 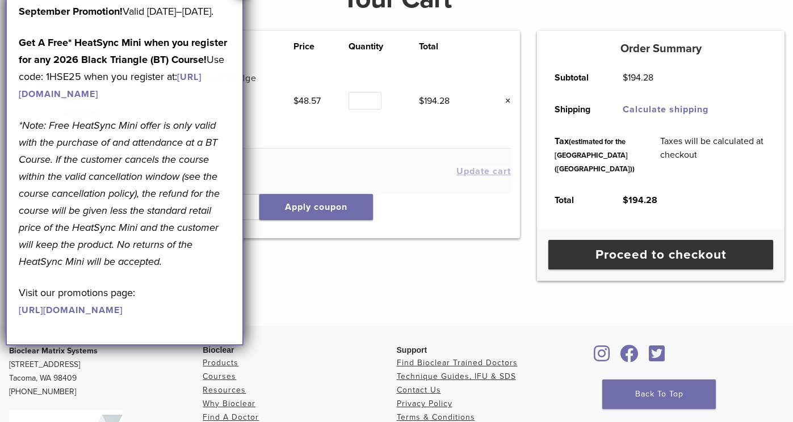 What do you see at coordinates (436, 417) in the screenshot?
I see `a: Terms & Conditions` at bounding box center [436, 417].